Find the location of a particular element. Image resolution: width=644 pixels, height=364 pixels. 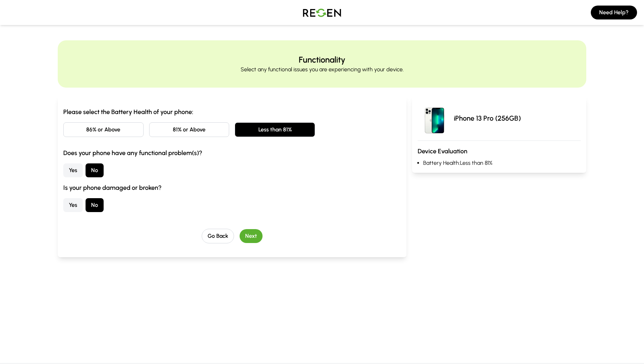

h3: Please select the Battery Health of your phone: is located at coordinates (232, 112).